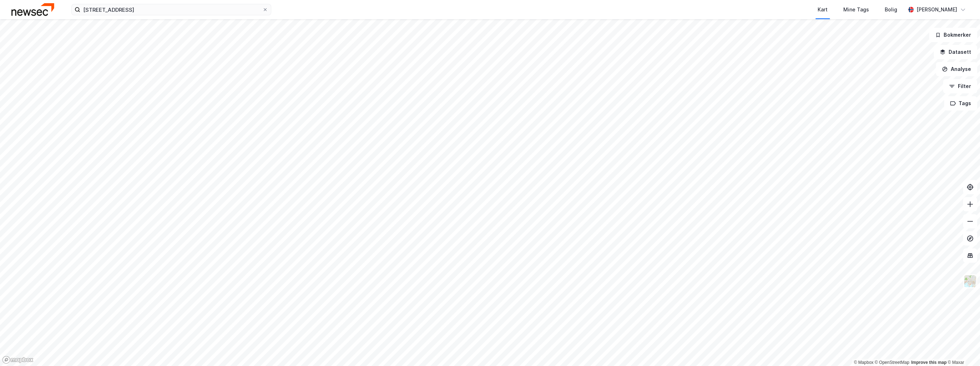 The height and width of the screenshot is (366, 980). I want to click on button: Filter, so click(960, 86).